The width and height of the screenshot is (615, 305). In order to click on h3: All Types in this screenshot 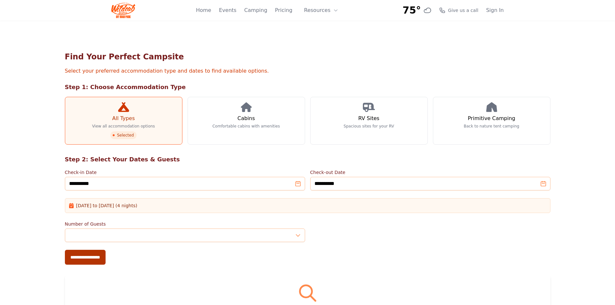, I will do `click(123, 118)`.